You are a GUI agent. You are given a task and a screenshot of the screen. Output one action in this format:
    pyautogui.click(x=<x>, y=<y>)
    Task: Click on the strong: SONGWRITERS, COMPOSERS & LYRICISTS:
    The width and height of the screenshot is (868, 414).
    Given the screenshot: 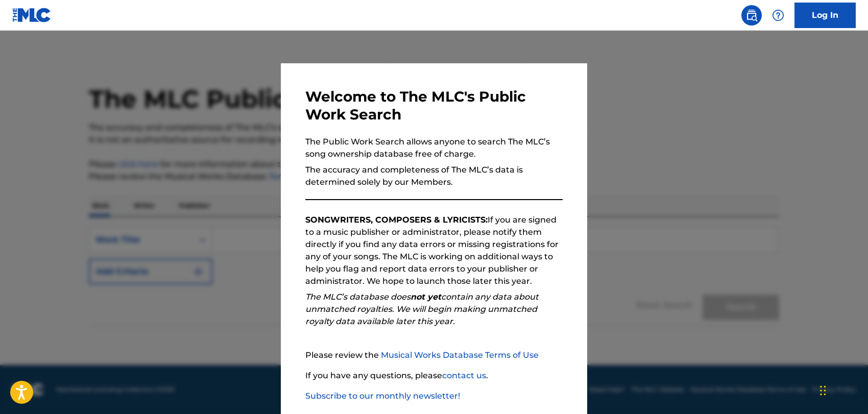 What is the action you would take?
    pyautogui.click(x=396, y=220)
    